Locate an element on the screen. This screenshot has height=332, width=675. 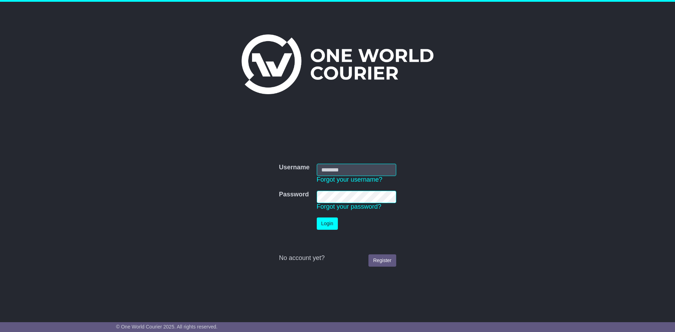
a: Forgot your username? is located at coordinates (350, 180).